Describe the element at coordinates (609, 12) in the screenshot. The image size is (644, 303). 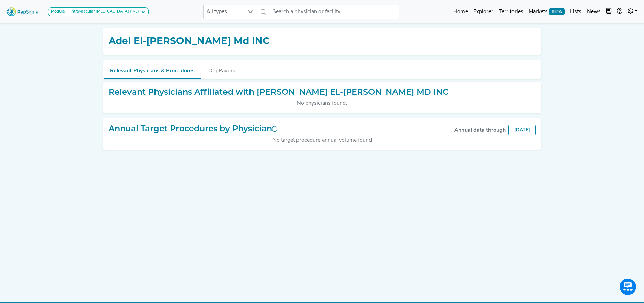
I see `button: Intel Book` at that location.